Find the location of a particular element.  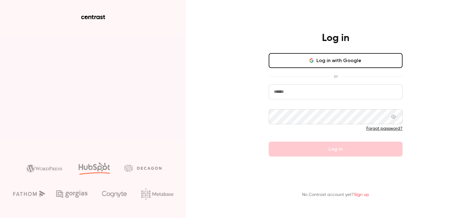

a: Forgot password? is located at coordinates (384, 128).